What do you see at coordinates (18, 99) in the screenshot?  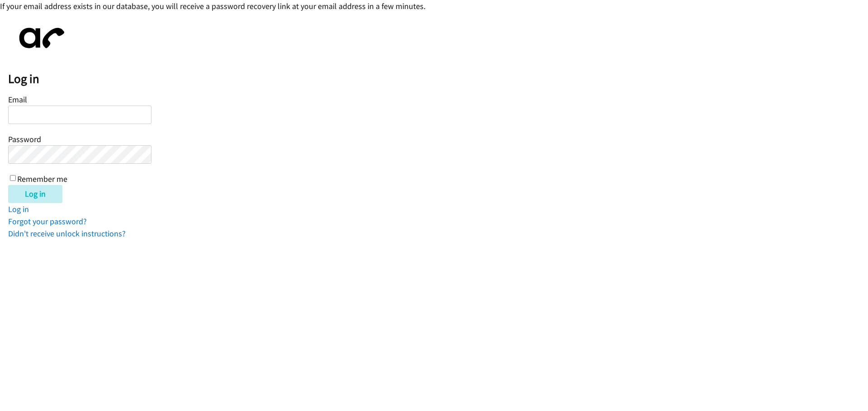 I see `label: Email` at bounding box center [18, 99].